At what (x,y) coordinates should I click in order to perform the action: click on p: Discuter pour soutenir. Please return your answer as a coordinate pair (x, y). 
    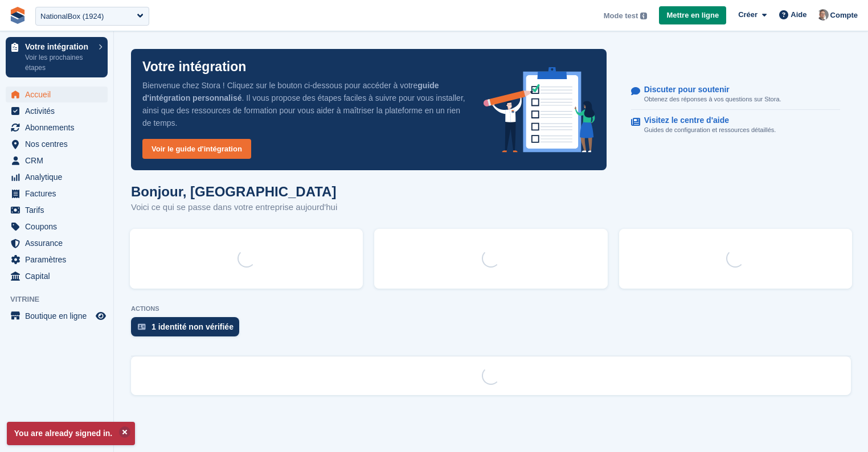
    Looking at the image, I should click on (708, 89).